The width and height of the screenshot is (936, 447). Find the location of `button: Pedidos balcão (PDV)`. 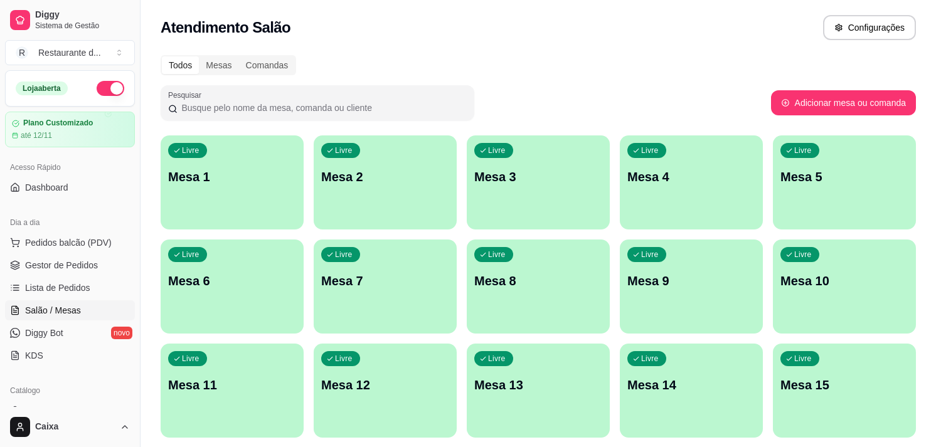

button: Pedidos balcão (PDV) is located at coordinates (70, 243).